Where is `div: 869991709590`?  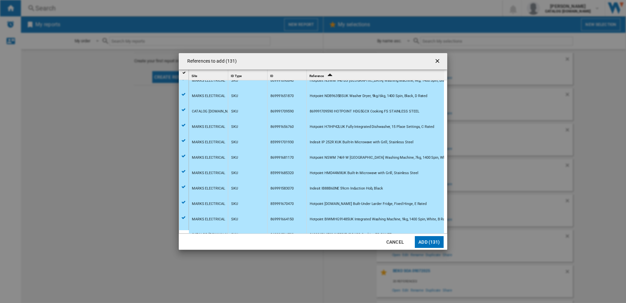
div: 869991709590 is located at coordinates (282, 111).